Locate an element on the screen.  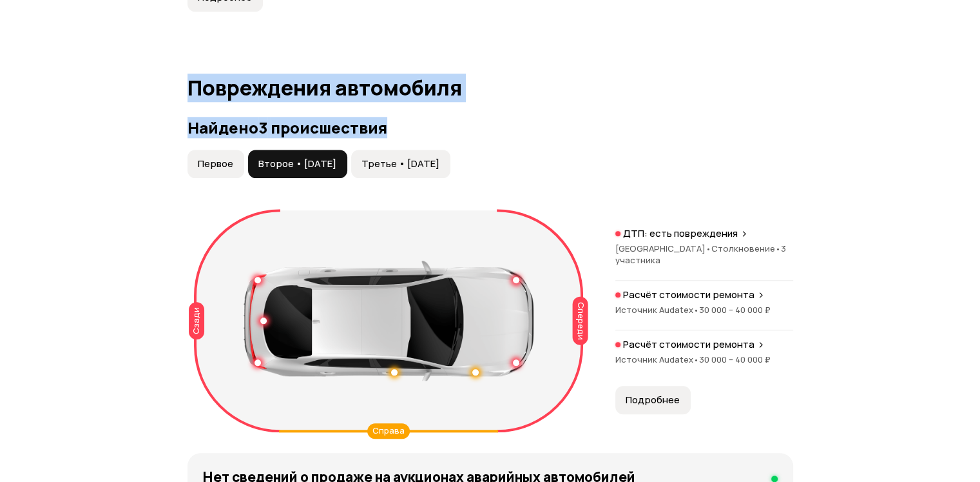
button: Подробнее is located at coordinates (653, 400).